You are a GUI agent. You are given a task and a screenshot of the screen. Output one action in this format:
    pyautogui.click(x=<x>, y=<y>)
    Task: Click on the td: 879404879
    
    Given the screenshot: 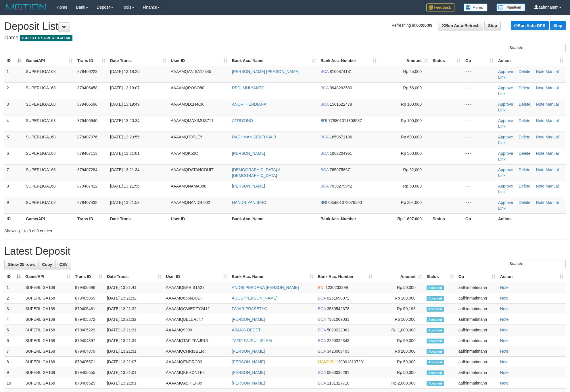 What is the action you would take?
    pyautogui.click(x=89, y=352)
    